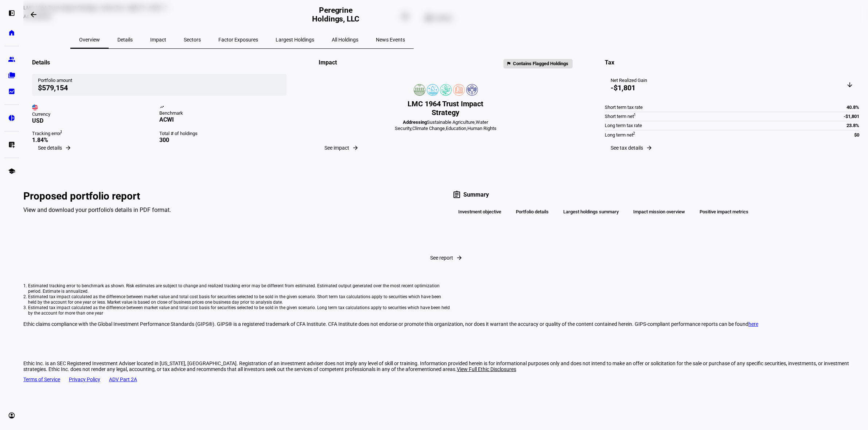  I want to click on eth-mat-symbol: pie_chart, so click(12, 118).